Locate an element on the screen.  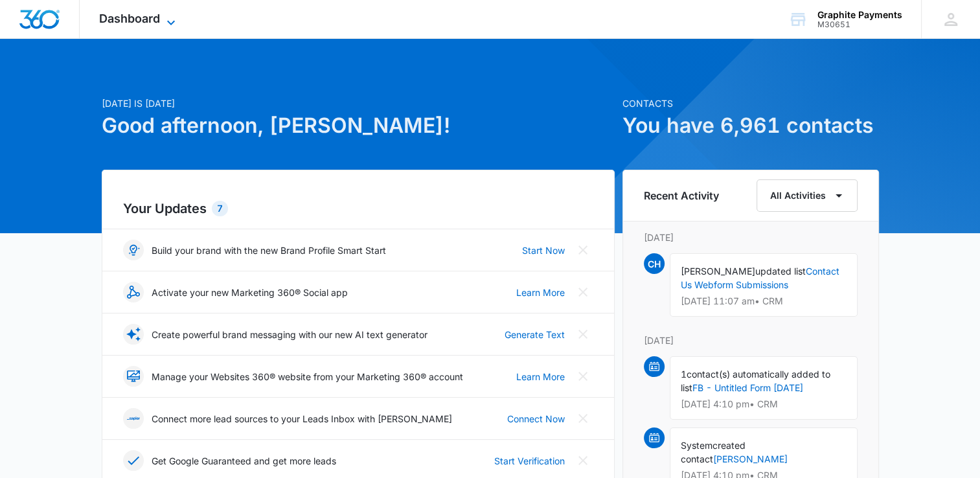
a: Generate Text is located at coordinates (535, 335).